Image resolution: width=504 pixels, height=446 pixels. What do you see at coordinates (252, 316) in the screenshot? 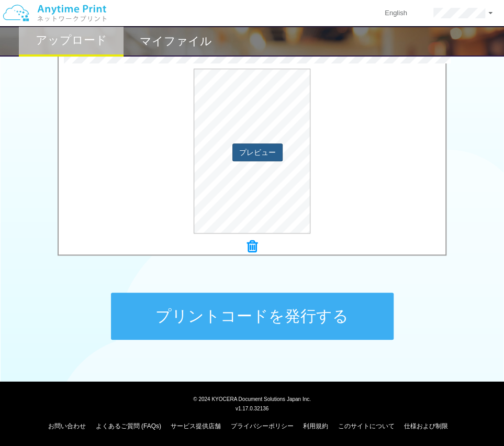
I see `button: プリントコードを発行する` at bounding box center [252, 316].